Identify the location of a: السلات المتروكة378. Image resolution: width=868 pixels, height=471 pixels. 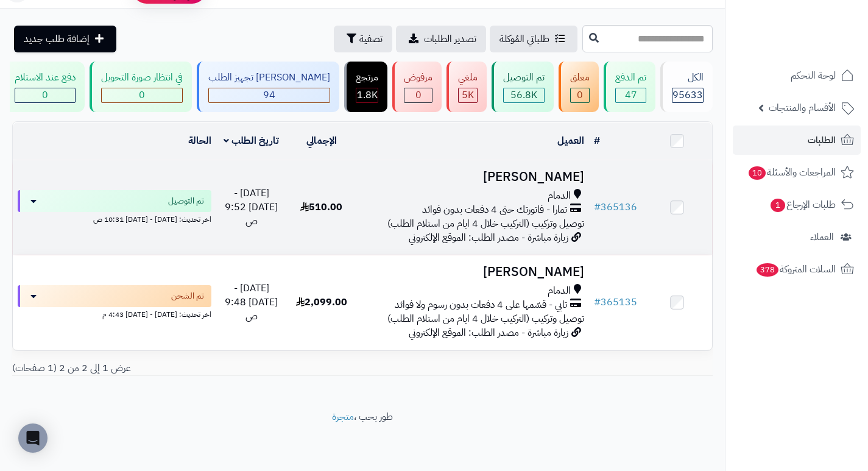
(797, 269).